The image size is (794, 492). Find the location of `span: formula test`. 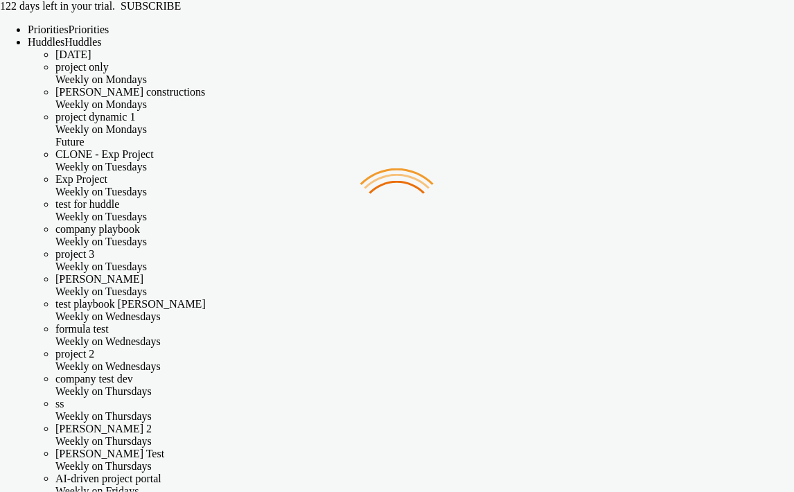

span: formula test is located at coordinates (82, 328).